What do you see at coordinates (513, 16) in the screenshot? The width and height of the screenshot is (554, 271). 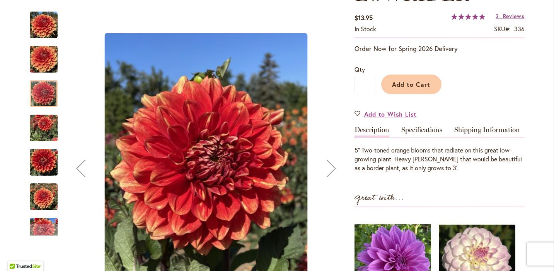 I see `span: Reviews` at bounding box center [513, 16].